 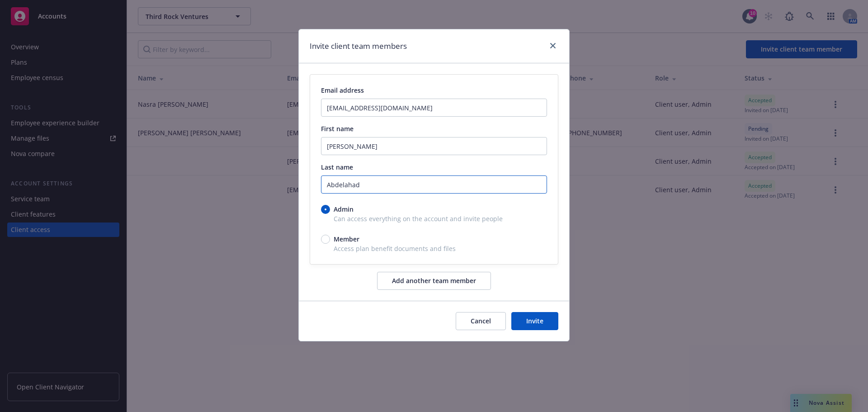 What do you see at coordinates (342, 90) in the screenshot?
I see `span: Email address` at bounding box center [342, 90].